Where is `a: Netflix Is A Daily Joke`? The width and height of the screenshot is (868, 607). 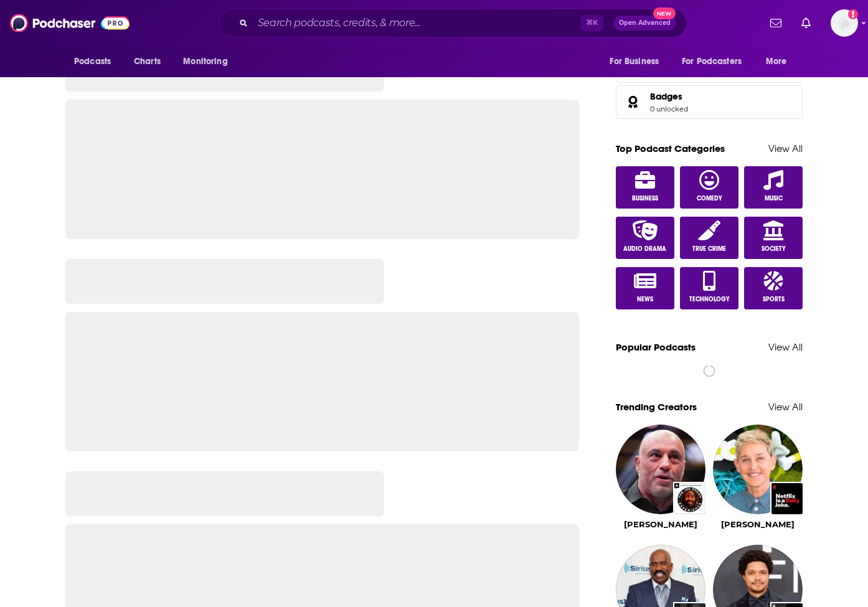 a: Netflix Is A Daily Joke is located at coordinates (787, 499).